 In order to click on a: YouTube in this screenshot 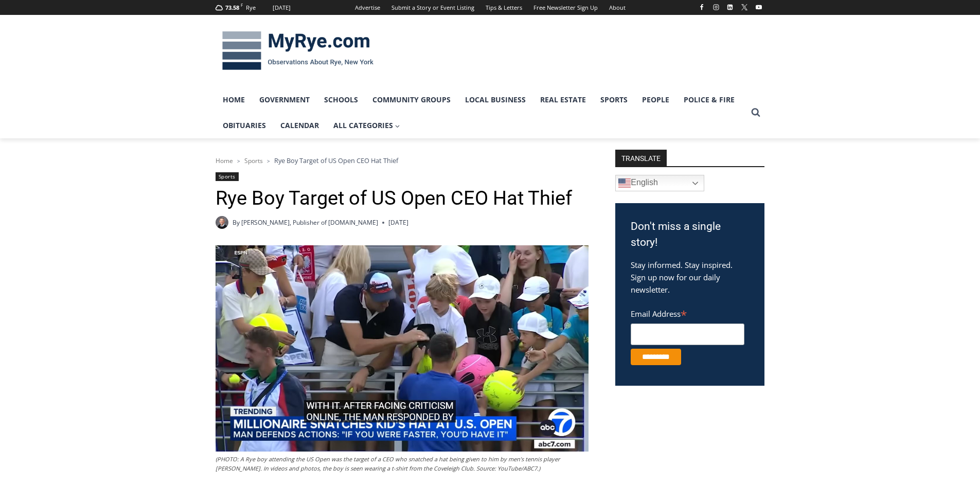, I will do `click(759, 7)`.